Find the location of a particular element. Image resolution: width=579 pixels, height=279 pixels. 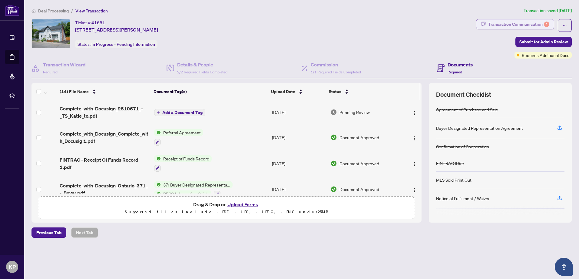

span: home is located at coordinates (34, 11).